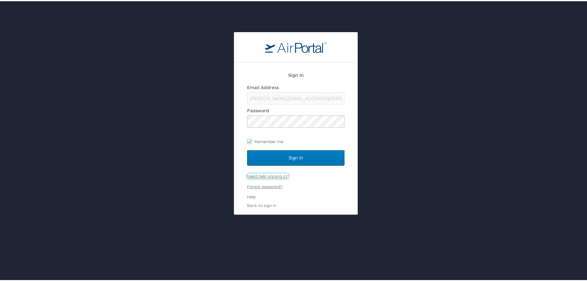 Image resolution: width=587 pixels, height=281 pixels. I want to click on label: Remember me, so click(296, 140).